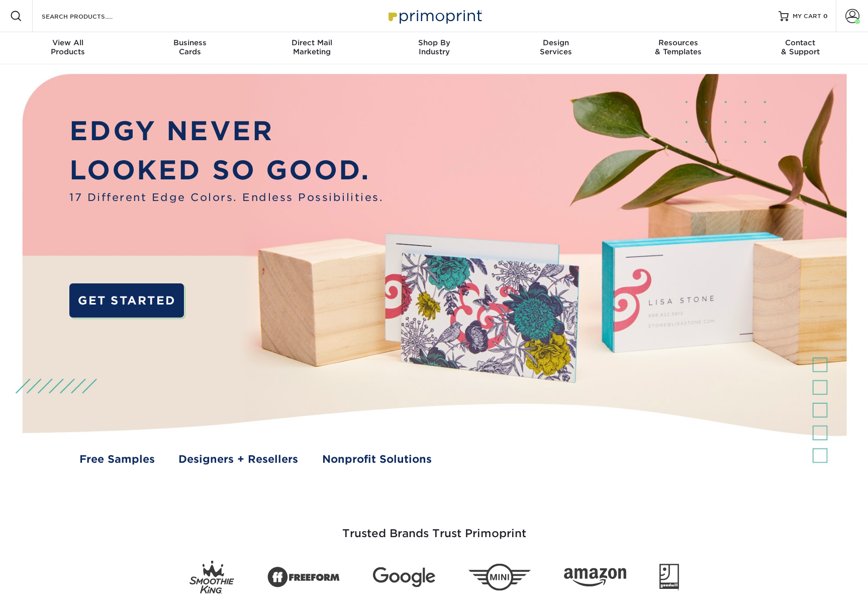 Image resolution: width=868 pixels, height=612 pixels. What do you see at coordinates (434, 47) in the screenshot?
I see `div: Industry` at bounding box center [434, 47].